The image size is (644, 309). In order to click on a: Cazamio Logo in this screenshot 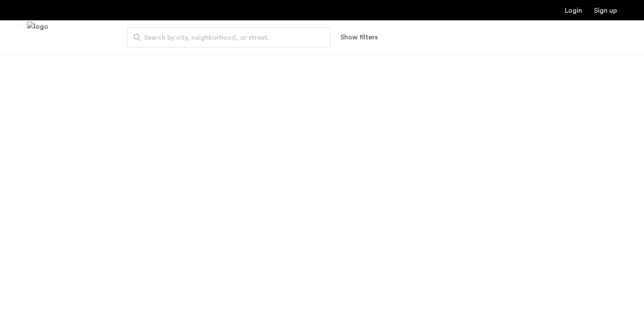, I will do `click(38, 37)`.